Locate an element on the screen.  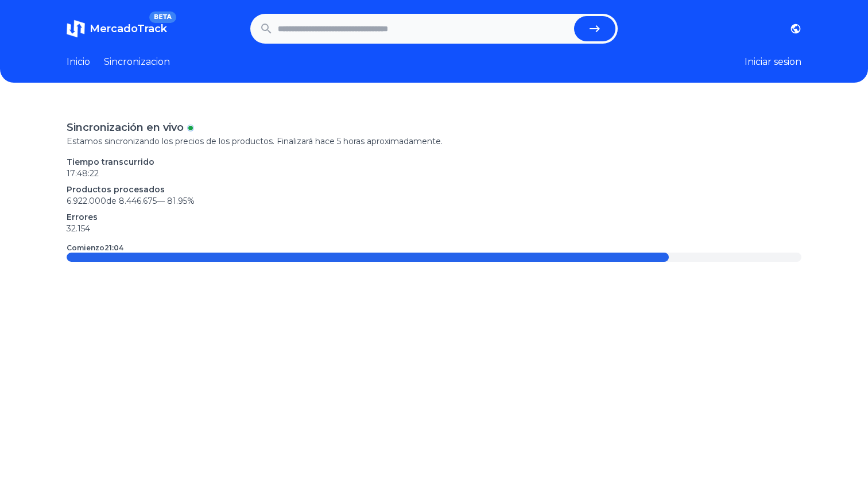
time: 21:04 is located at coordinates (113, 247).